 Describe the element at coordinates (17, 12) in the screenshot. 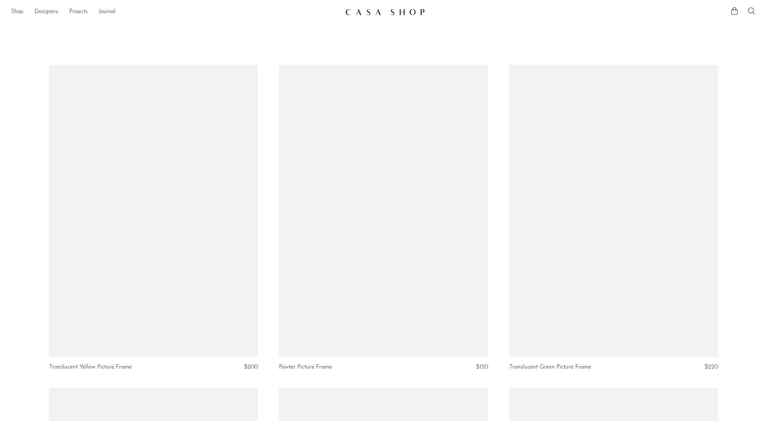

I see `a: Shop` at that location.